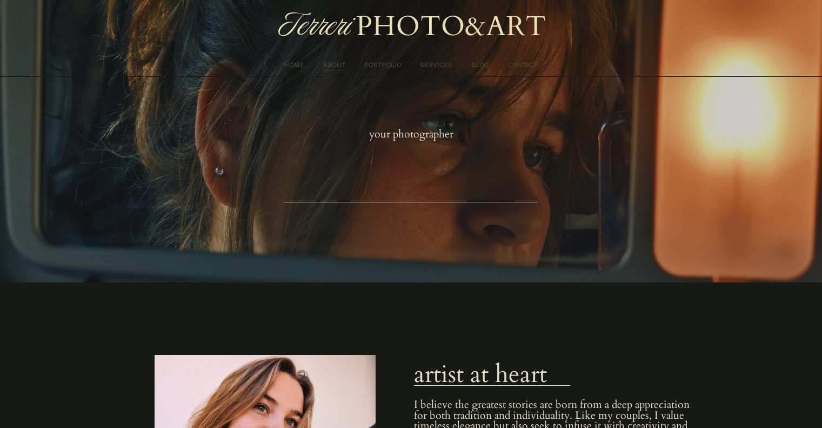 The height and width of the screenshot is (428, 822). Describe the element at coordinates (334, 65) in the screenshot. I see `a: ABOUT` at that location.